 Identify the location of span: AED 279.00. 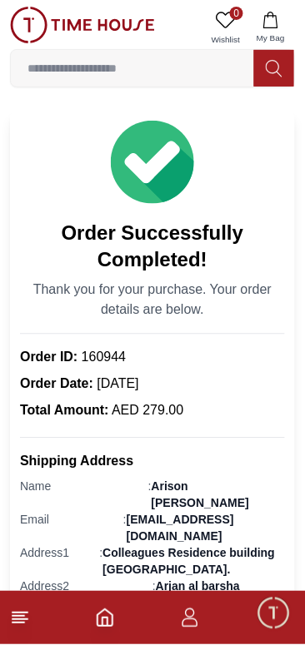
(146, 410).